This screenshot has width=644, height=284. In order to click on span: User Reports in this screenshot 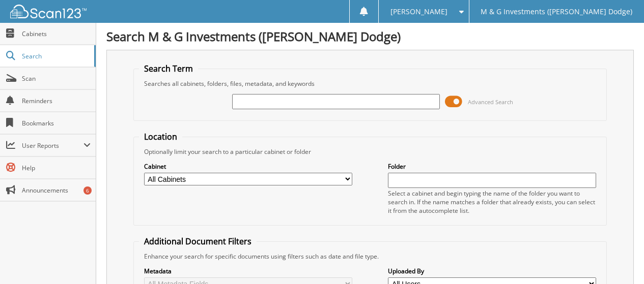, I will do `click(52, 146)`.